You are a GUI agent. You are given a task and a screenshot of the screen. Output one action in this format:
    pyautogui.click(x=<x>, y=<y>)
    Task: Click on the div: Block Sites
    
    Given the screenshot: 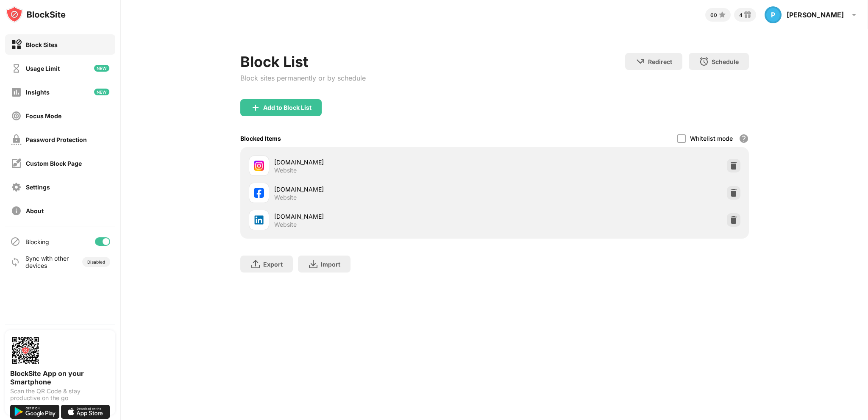 What is the action you would take?
    pyautogui.click(x=42, y=45)
    